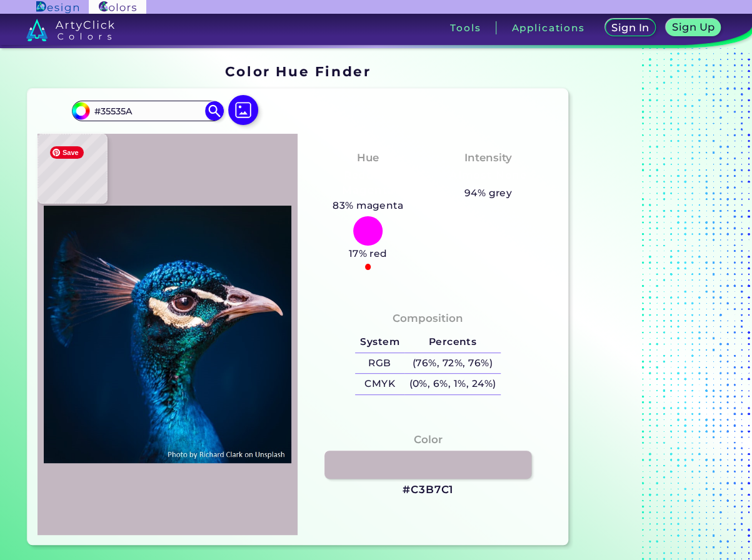 The width and height of the screenshot is (752, 560). What do you see at coordinates (548, 27) in the screenshot?
I see `h3: Applications` at bounding box center [548, 27].